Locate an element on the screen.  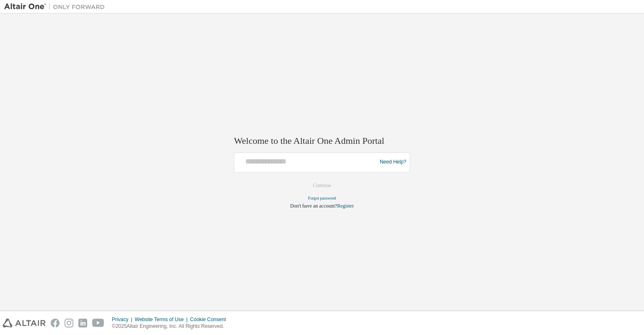
div: Cookie Consent is located at coordinates (210, 320).